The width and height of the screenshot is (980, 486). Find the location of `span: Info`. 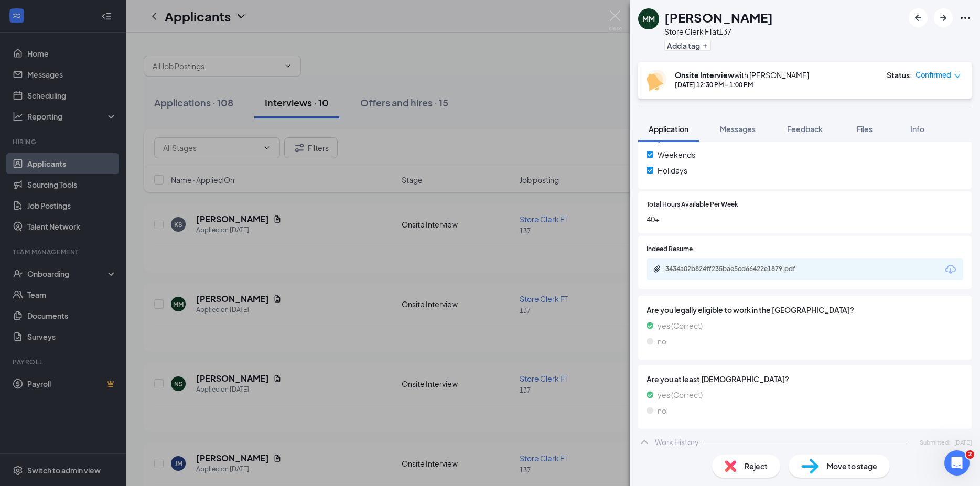

span: Info is located at coordinates (917, 129).